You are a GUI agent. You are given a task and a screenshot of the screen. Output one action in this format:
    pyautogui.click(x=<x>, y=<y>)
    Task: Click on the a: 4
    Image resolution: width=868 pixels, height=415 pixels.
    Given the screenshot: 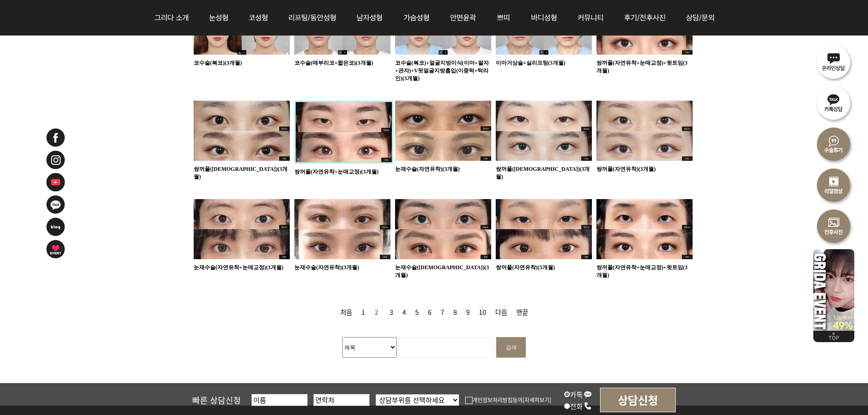 What is the action you would take?
    pyautogui.click(x=404, y=313)
    